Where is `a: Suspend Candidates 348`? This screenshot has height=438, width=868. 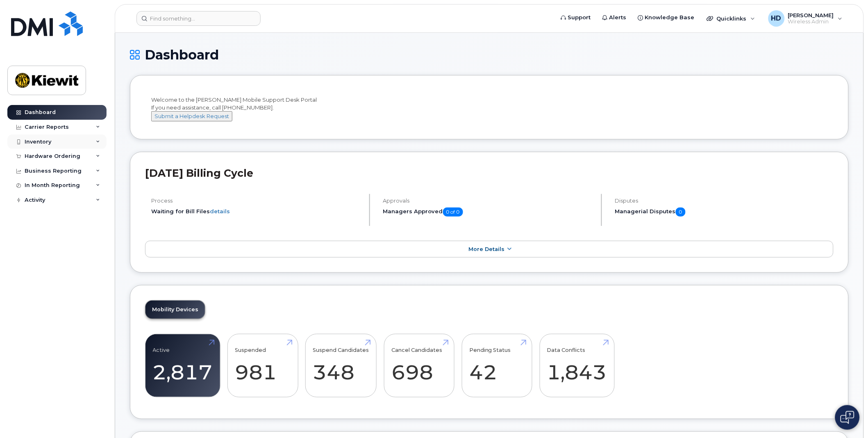 a: Suspend Candidates 348 is located at coordinates (341, 366).